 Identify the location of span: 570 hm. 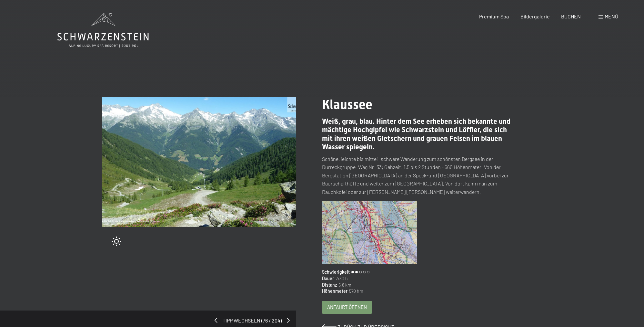
(355, 291).